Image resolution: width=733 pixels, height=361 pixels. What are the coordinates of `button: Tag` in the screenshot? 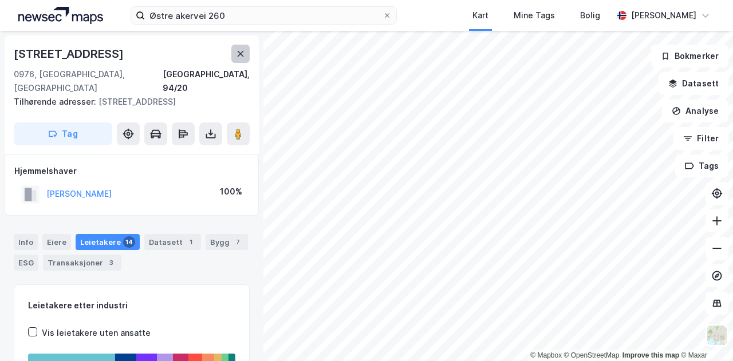 It's located at (63, 134).